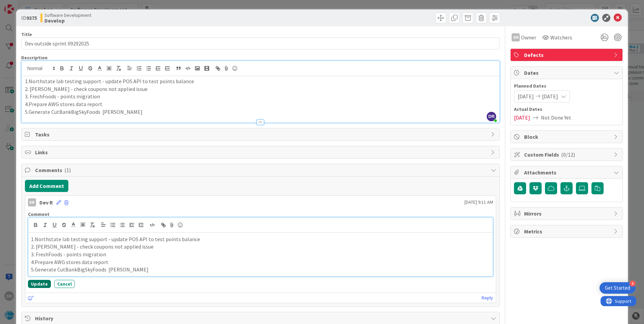  I want to click on span: Actual Dates, so click(566, 109).